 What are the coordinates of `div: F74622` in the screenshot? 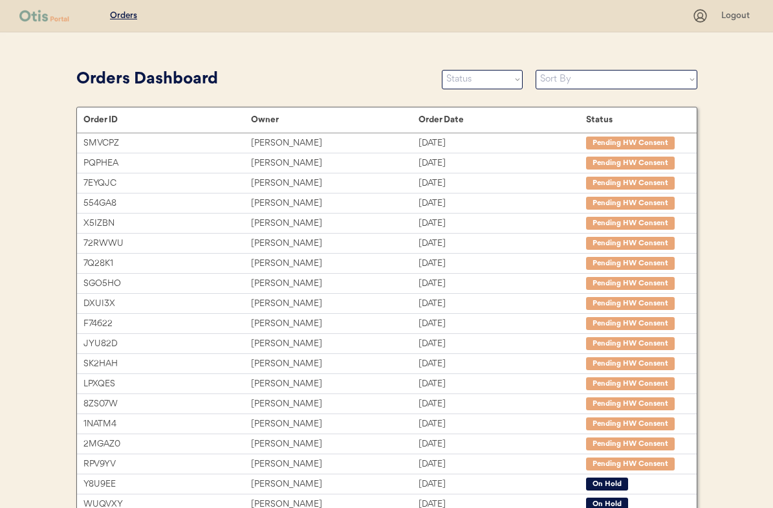 It's located at (167, 324).